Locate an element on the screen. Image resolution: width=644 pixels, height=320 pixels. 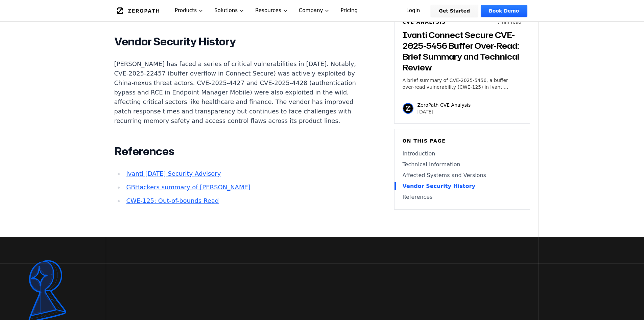
h6: On this page is located at coordinates (462, 141).